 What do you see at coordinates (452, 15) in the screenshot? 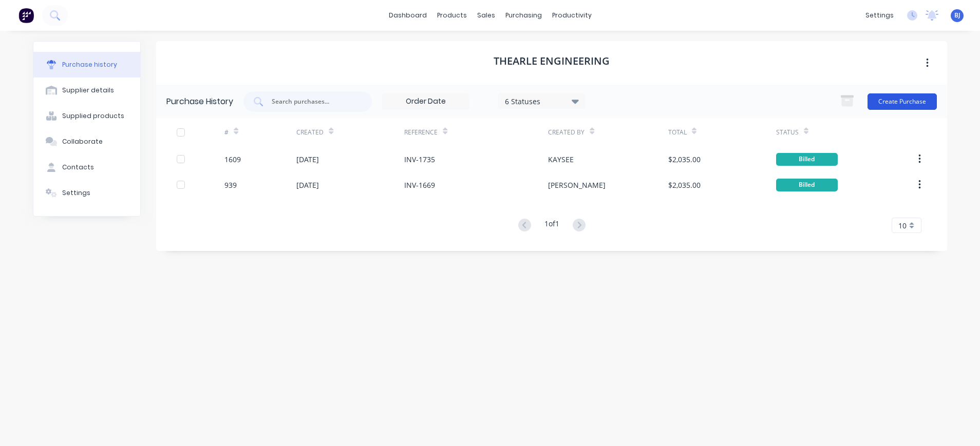
I see `div: products` at bounding box center [452, 15].